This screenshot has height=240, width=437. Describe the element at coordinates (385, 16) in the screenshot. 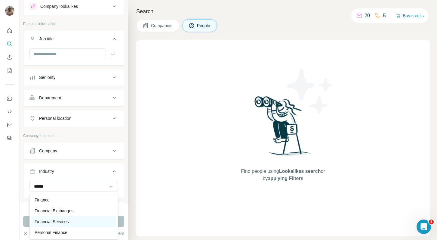

I see `p: 5` at that location.